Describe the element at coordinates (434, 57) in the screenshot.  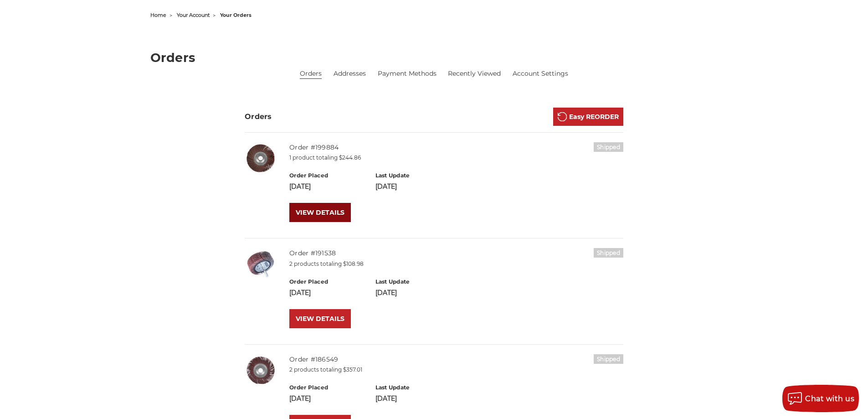
I see `h1: Orders` at that location.